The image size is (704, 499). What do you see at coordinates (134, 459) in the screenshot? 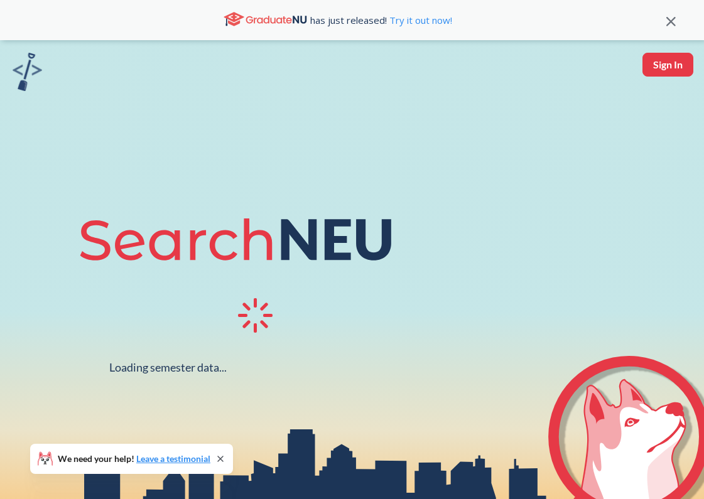
I see `span: We need your help!` at bounding box center [134, 459].